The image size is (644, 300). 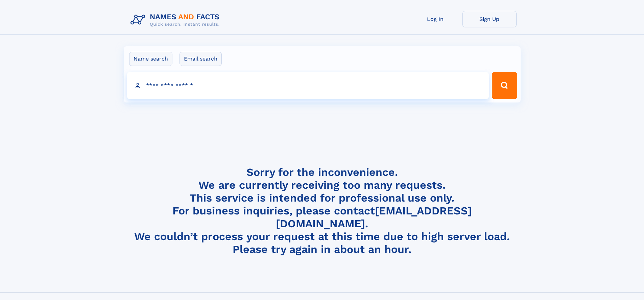 I want to click on label: Name search, so click(x=151, y=59).